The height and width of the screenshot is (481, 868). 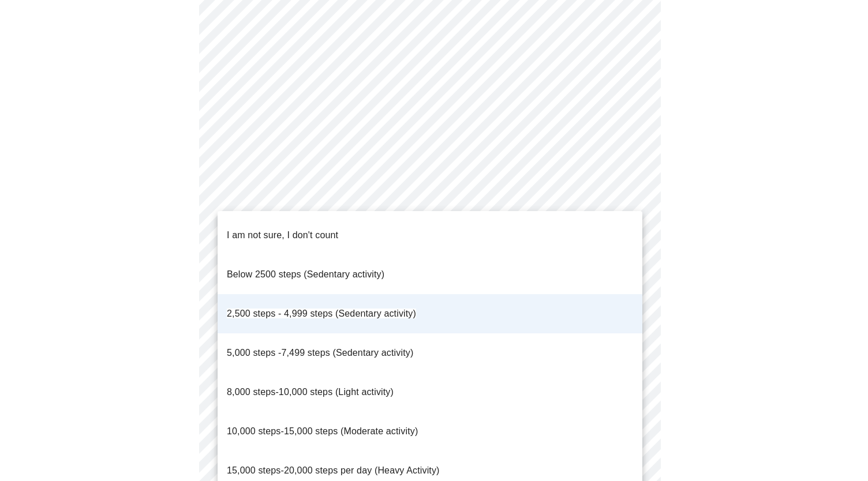 What do you see at coordinates (322, 314) in the screenshot?
I see `span: 2,500 steps - 4,999 steps (Sedentary activity)` at bounding box center [322, 314].